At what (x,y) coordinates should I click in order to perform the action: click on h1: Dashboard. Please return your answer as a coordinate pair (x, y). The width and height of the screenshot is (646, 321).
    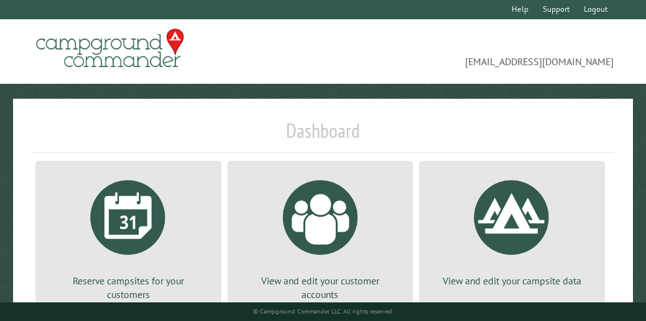
    Looking at the image, I should click on (323, 136).